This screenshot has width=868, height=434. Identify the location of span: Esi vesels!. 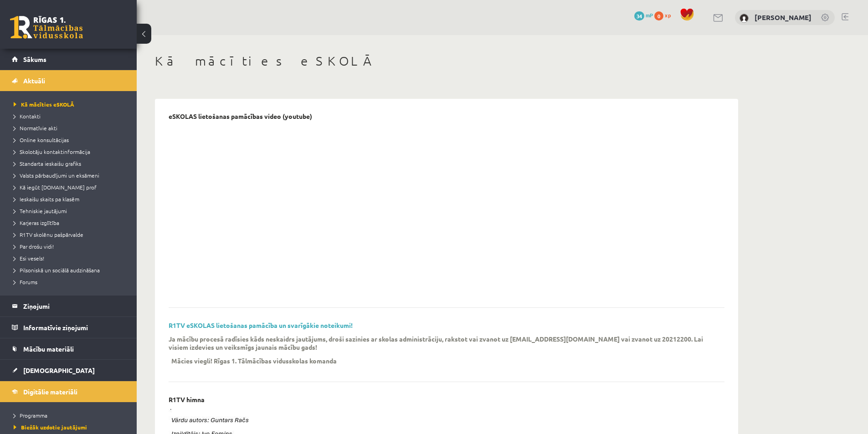
(28, 258).